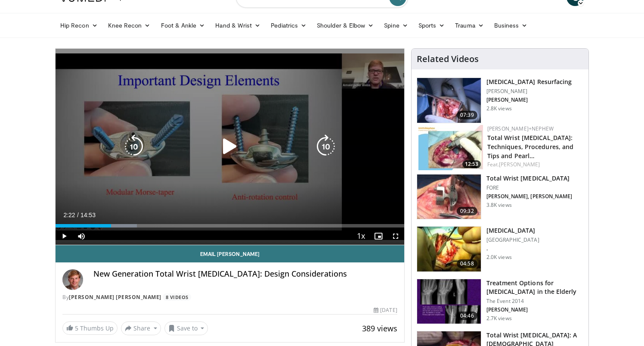 The width and height of the screenshot is (644, 346). I want to click on a: Pediatrics, so click(288, 26).